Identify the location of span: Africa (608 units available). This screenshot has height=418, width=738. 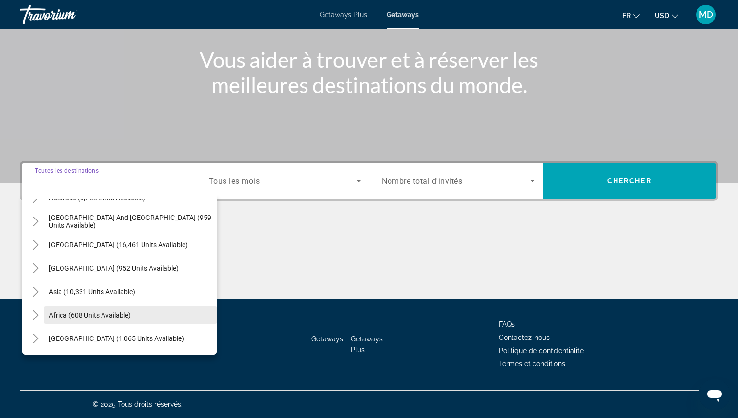
(90, 315).